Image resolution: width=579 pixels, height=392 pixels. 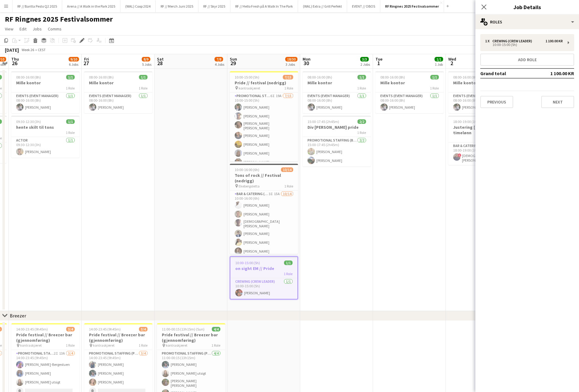 I want to click on div: 1 100.00 KR, so click(x=553, y=41).